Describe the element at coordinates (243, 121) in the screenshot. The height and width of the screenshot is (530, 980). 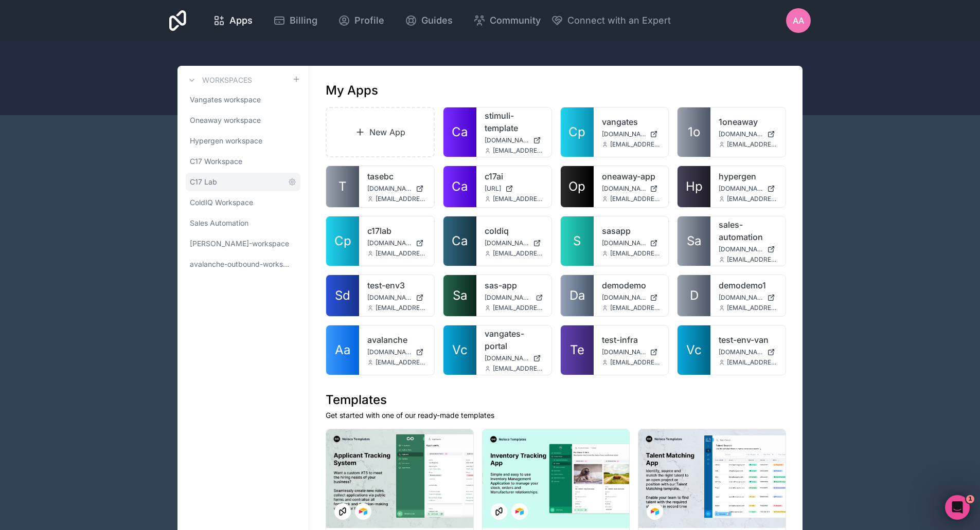
I see `a: Oneaway workspace` at that location.